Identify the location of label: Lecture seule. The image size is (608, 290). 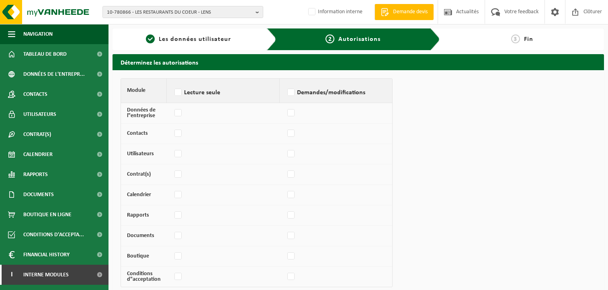
(223, 93).